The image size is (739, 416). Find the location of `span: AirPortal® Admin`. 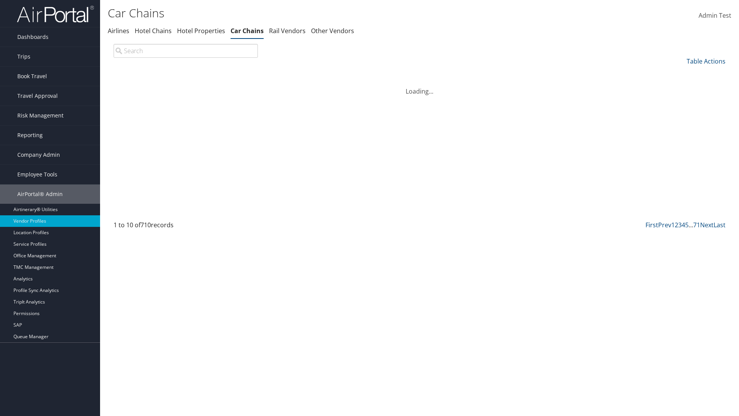

span: AirPortal® Admin is located at coordinates (40, 194).